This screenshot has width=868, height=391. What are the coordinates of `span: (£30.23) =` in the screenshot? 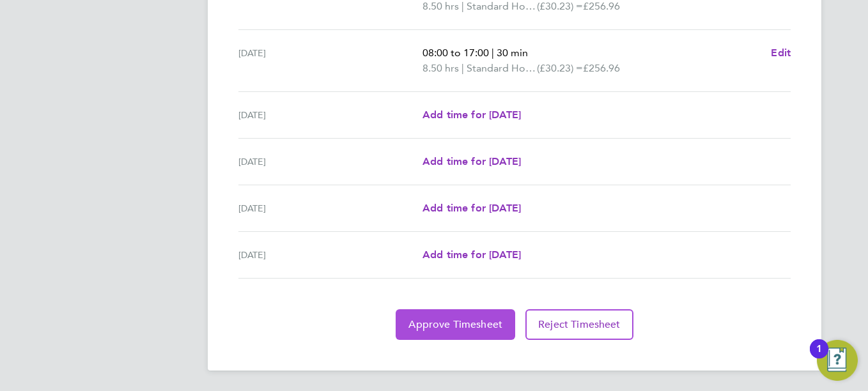 It's located at (560, 68).